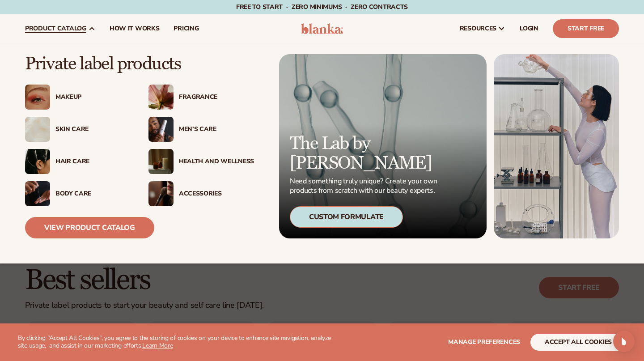 The width and height of the screenshot is (644, 361). Describe the element at coordinates (322, 7) in the screenshot. I see `span: Free to start · ZERO minimums · ZERO contracts` at that location.